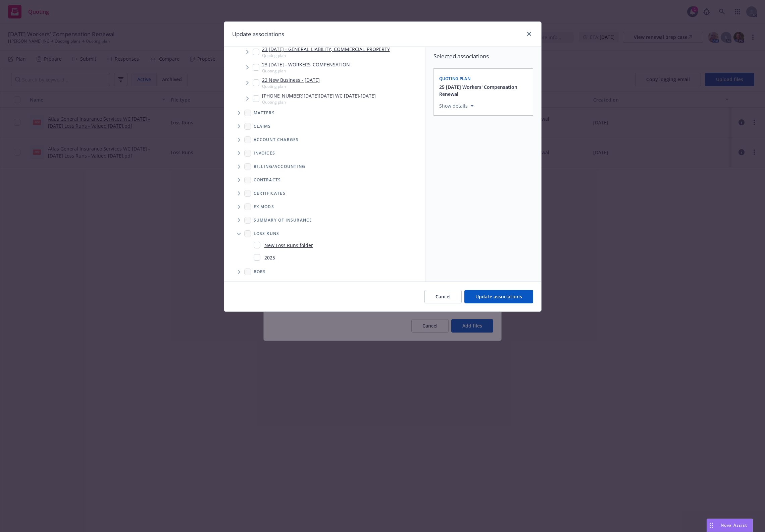 Image resolution: width=765 pixels, height=532 pixels. What do you see at coordinates (498, 296) in the screenshot?
I see `span: Update associations` at bounding box center [498, 296].